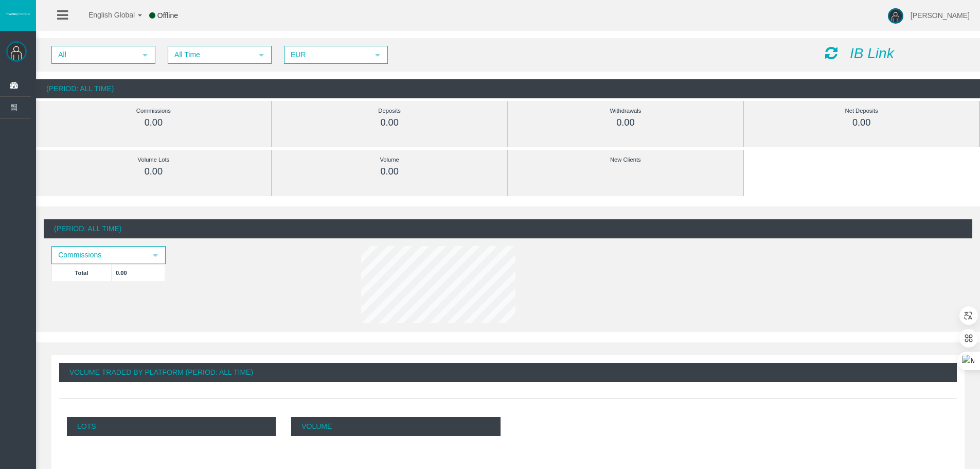 The image size is (980, 469). I want to click on span: All, so click(94, 54).